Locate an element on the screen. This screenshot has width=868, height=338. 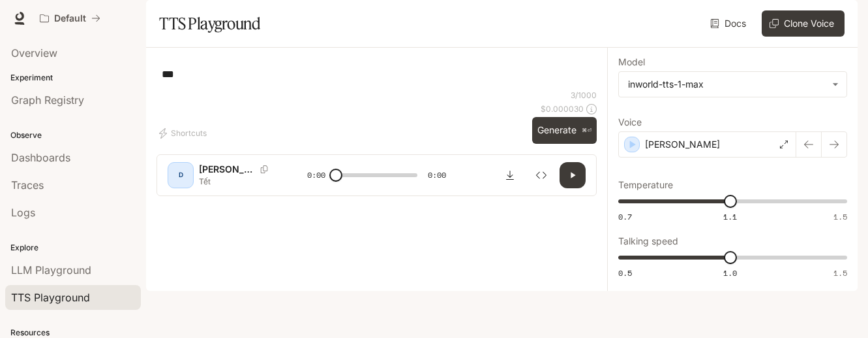
p: Default is located at coordinates (69, 18).